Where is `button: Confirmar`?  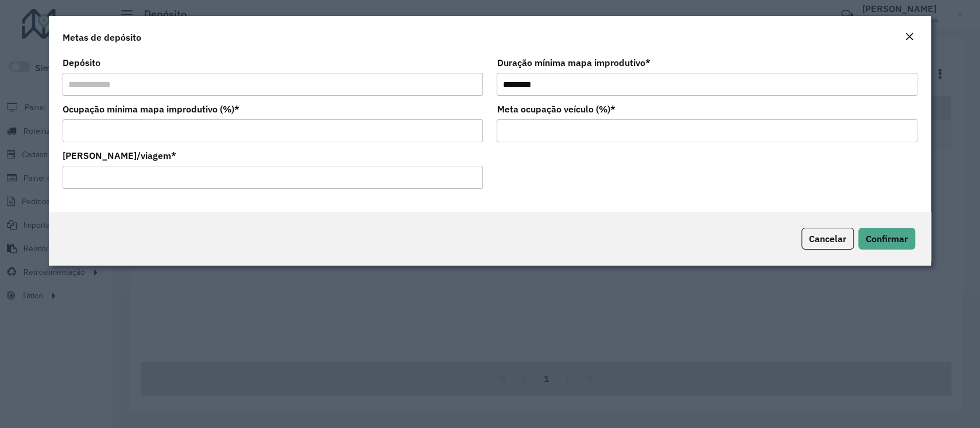 button: Confirmar is located at coordinates (886, 238).